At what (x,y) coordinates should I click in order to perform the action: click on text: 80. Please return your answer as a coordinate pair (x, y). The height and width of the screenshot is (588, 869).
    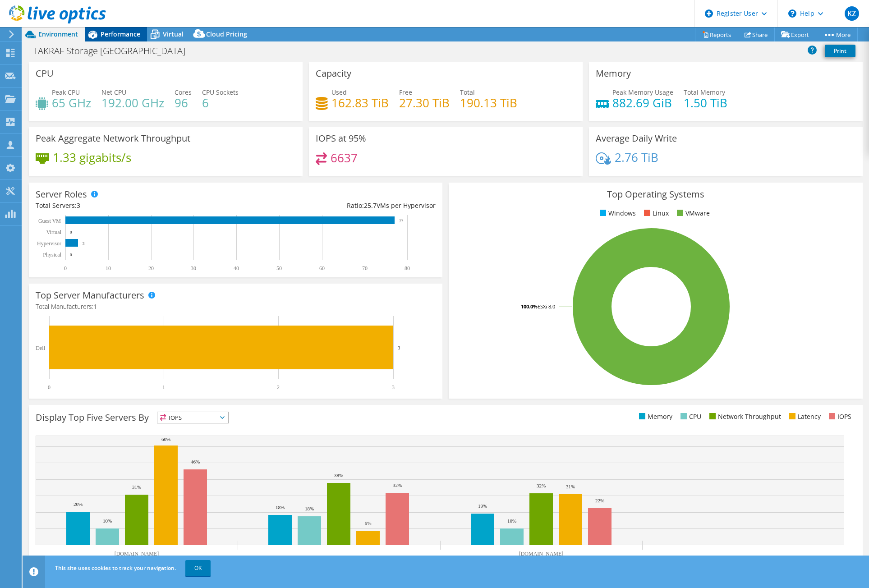
    Looking at the image, I should click on (407, 268).